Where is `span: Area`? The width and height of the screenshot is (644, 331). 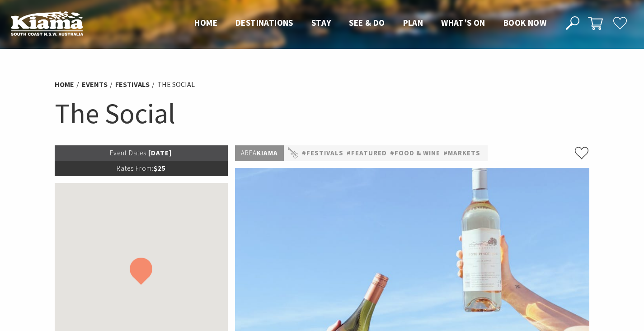
span: Area is located at coordinates (249, 153).